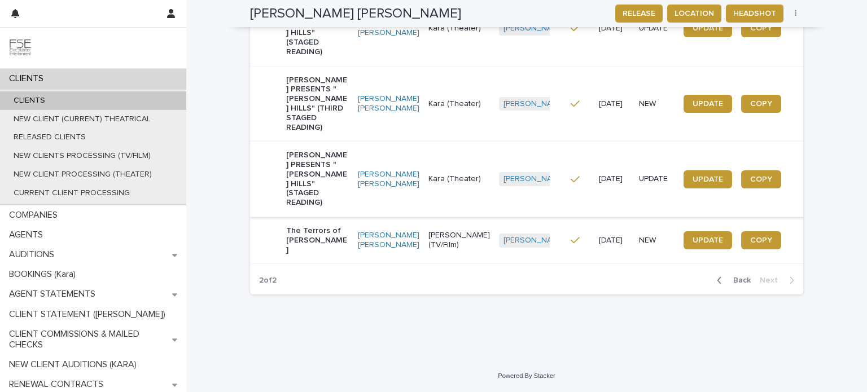 The width and height of the screenshot is (867, 392). Describe the element at coordinates (54, 294) in the screenshot. I see `p: AGENT STATEMENTS` at that location.